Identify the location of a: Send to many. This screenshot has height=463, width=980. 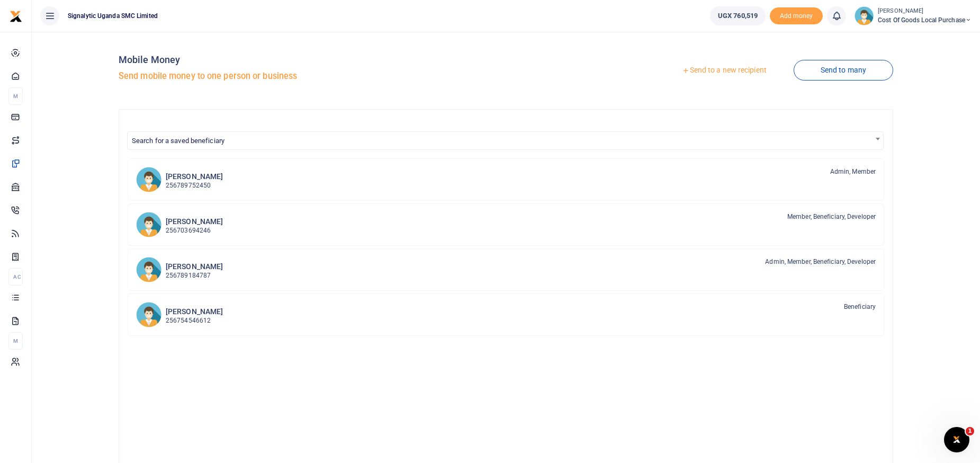
(843, 70).